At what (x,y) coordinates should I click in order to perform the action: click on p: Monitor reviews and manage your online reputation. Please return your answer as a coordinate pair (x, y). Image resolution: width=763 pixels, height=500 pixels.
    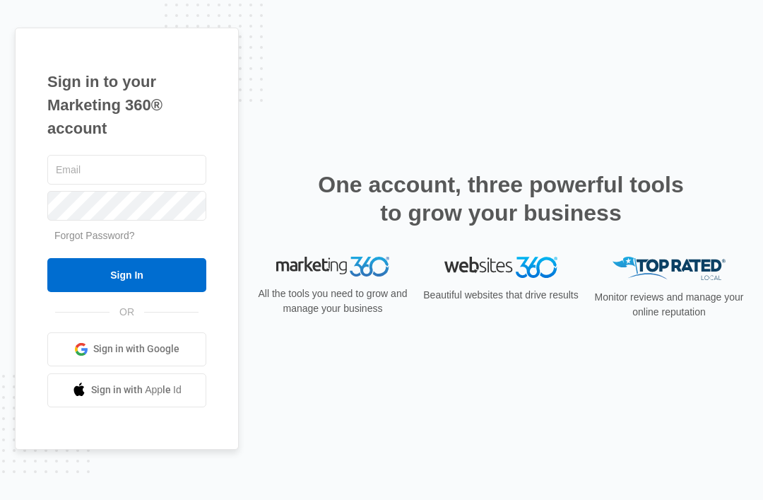
    Looking at the image, I should click on (669, 305).